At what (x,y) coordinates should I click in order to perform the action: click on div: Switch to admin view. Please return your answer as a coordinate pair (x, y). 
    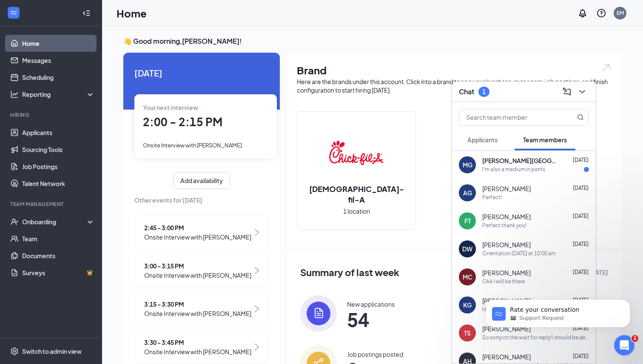
    Looking at the image, I should click on (52, 351).